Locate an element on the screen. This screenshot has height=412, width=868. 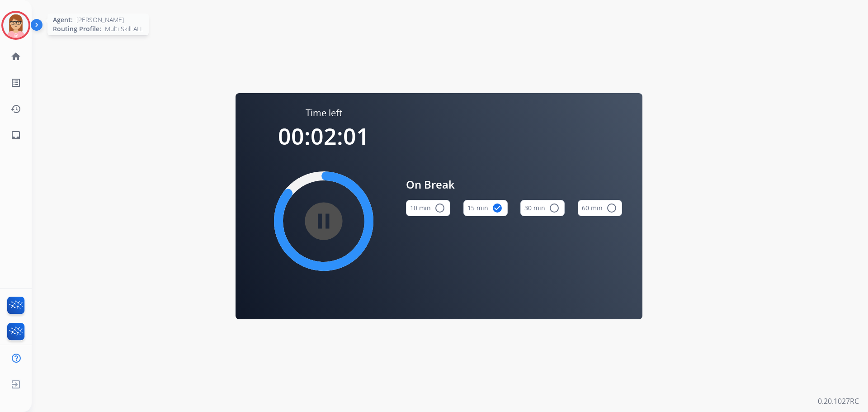
span: Routing Profile: is located at coordinates (77, 29).